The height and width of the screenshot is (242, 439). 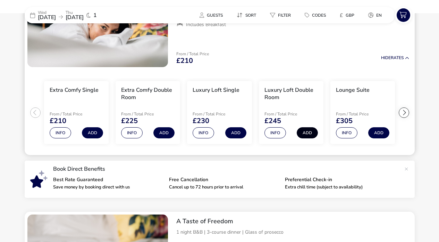 What do you see at coordinates (285, 15) in the screenshot?
I see `span: Filter` at bounding box center [285, 15].